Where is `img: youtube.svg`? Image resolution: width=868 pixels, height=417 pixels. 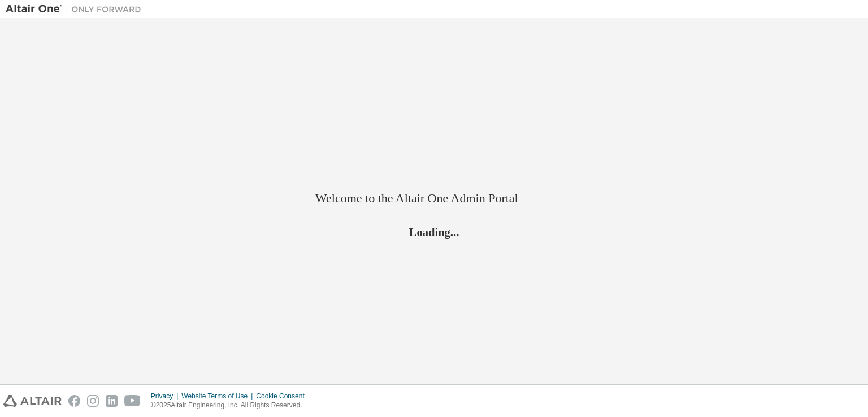 img: youtube.svg is located at coordinates (133, 401).